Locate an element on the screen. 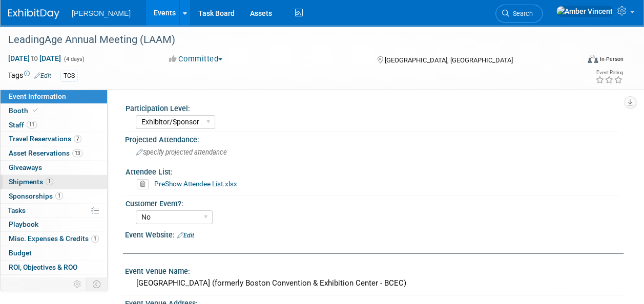  span: 5 is located at coordinates (56, 281).